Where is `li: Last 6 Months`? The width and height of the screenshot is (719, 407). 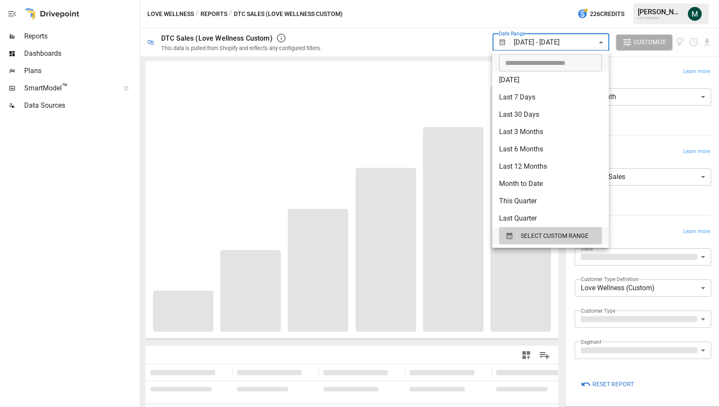 li: Last 6 Months is located at coordinates (550, 149).